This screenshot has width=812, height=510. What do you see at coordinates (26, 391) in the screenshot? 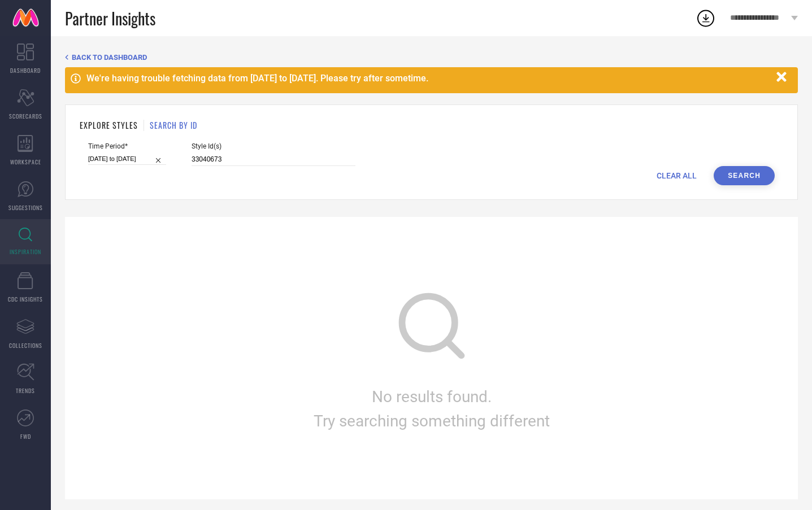
I see `span: TRENDS` at bounding box center [26, 391].